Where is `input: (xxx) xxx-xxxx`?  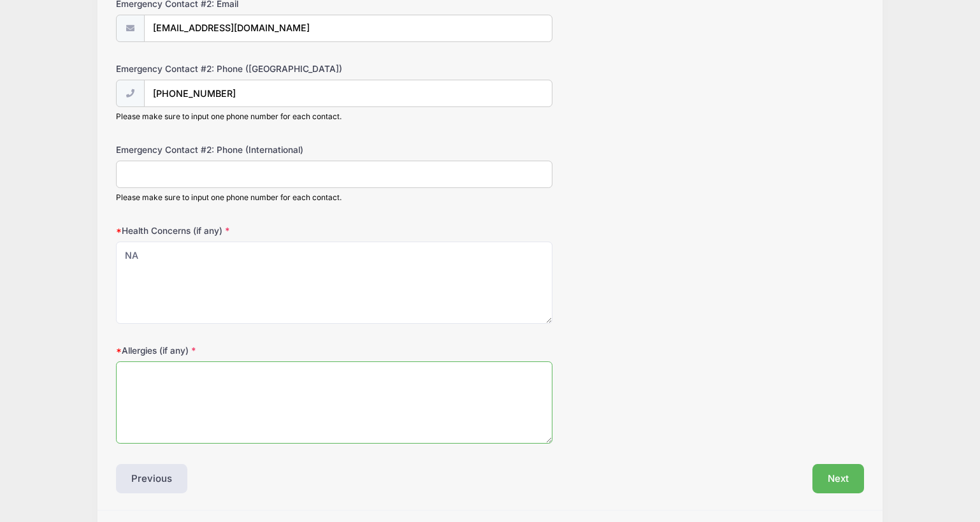 input: (xxx) xxx-xxxx is located at coordinates (348, 93).